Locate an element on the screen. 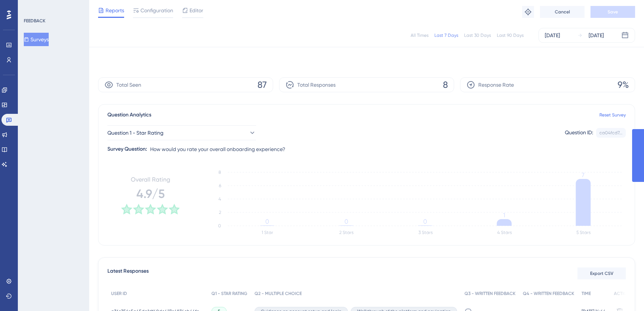  text: 5 Stars is located at coordinates (583, 233).